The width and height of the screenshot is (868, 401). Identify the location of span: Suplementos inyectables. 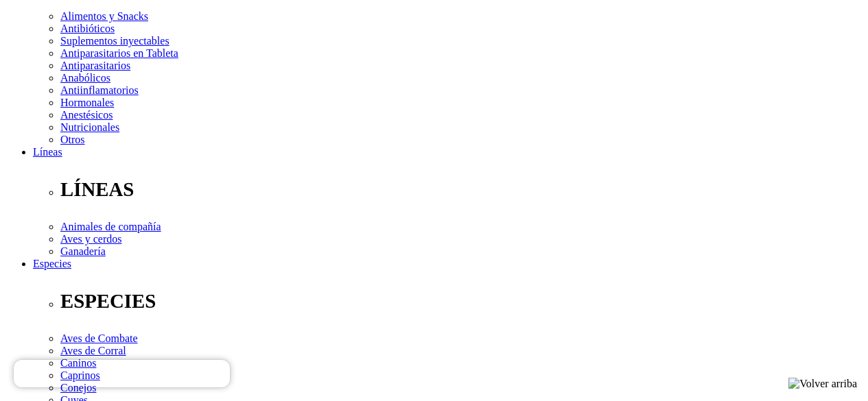
(115, 40).